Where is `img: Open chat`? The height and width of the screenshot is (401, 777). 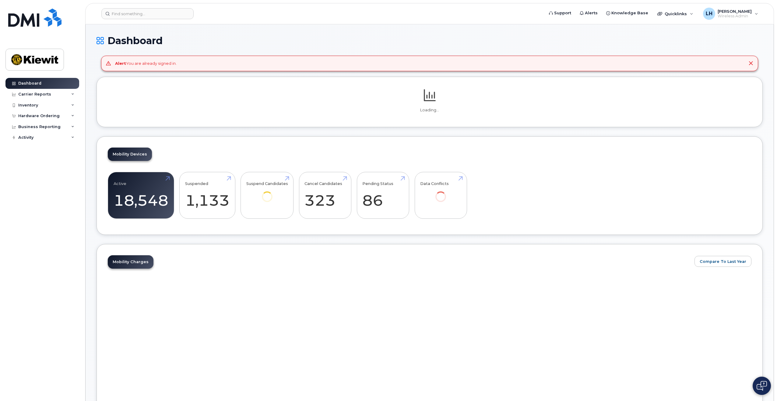 img: Open chat is located at coordinates (762, 386).